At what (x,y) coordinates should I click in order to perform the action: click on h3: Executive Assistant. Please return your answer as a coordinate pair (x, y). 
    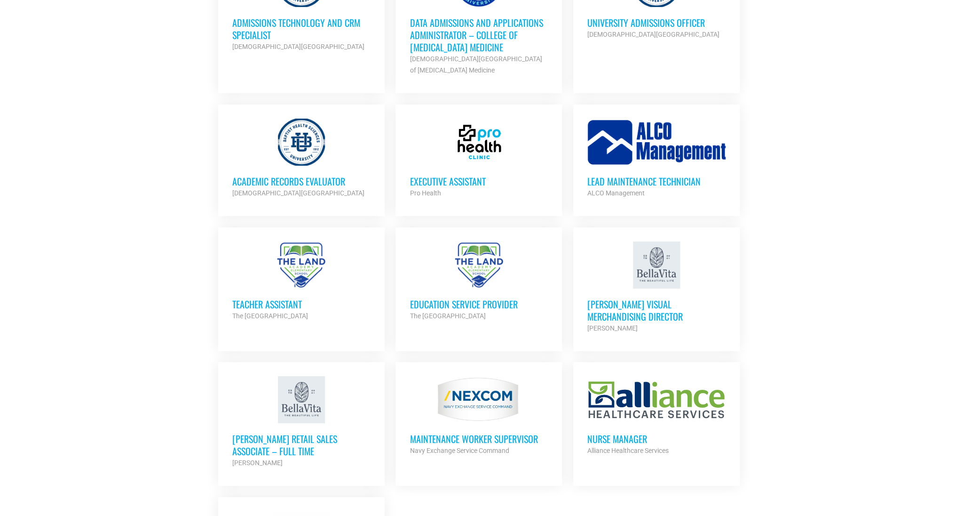
    Looking at the image, I should click on (479, 181).